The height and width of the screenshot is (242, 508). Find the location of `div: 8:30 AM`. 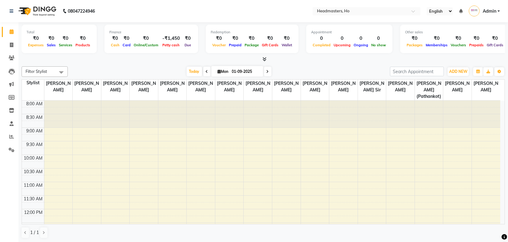

div: 8:30 AM is located at coordinates (35, 117).